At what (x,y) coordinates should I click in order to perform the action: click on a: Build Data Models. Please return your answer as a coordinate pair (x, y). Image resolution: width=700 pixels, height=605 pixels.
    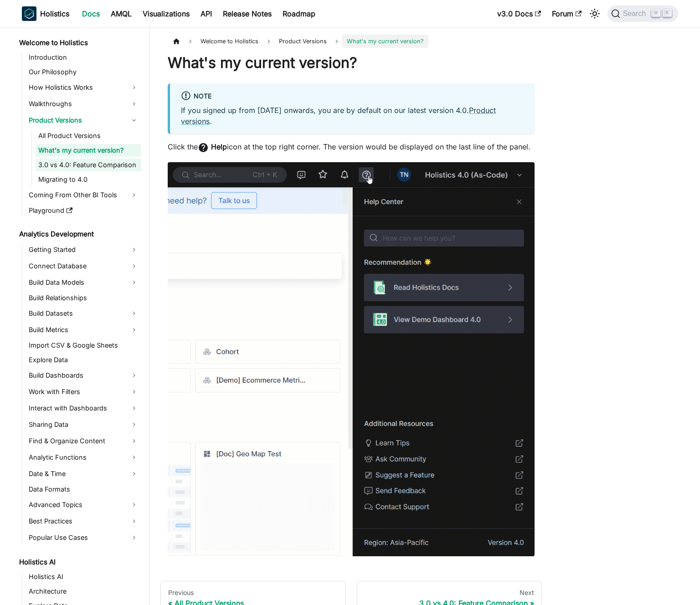
    Looking at the image, I should click on (83, 282).